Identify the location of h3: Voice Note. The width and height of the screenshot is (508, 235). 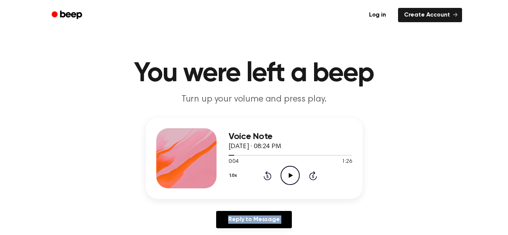
(290, 137).